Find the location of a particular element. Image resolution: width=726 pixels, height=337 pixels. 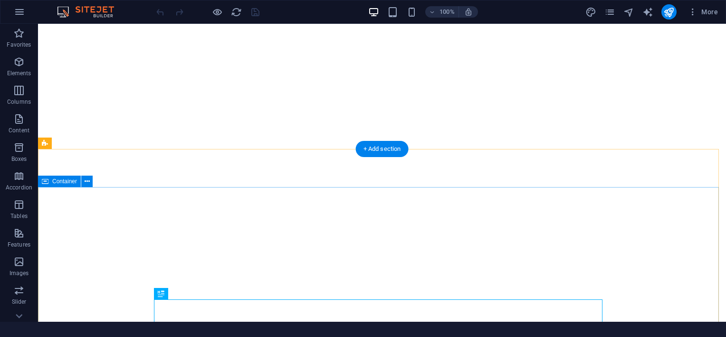

button: design is located at coordinates (591, 12).